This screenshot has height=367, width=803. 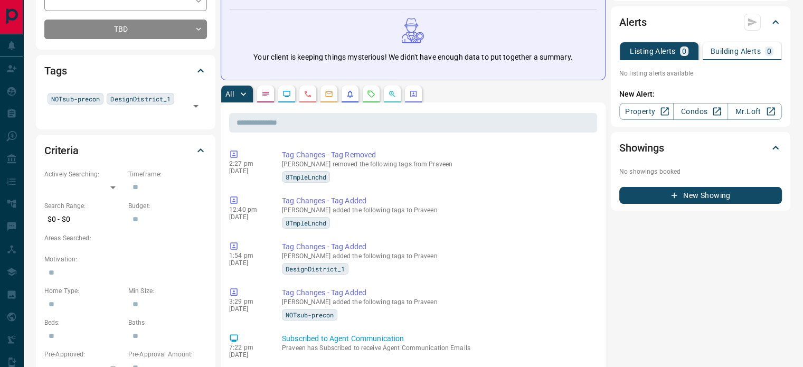 I want to click on svg: Listing Alerts, so click(x=350, y=94).